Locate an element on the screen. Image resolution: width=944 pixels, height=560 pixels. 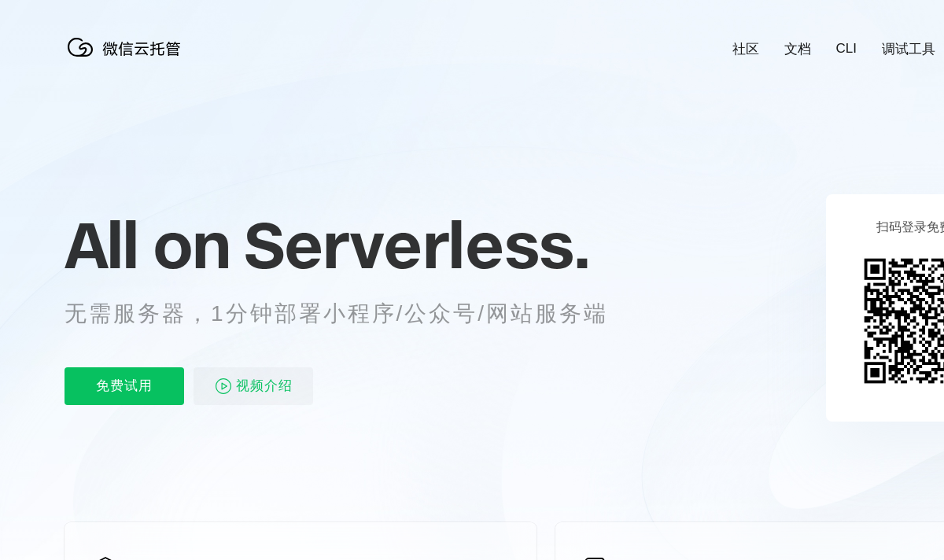
a: CLI is located at coordinates (847, 48).